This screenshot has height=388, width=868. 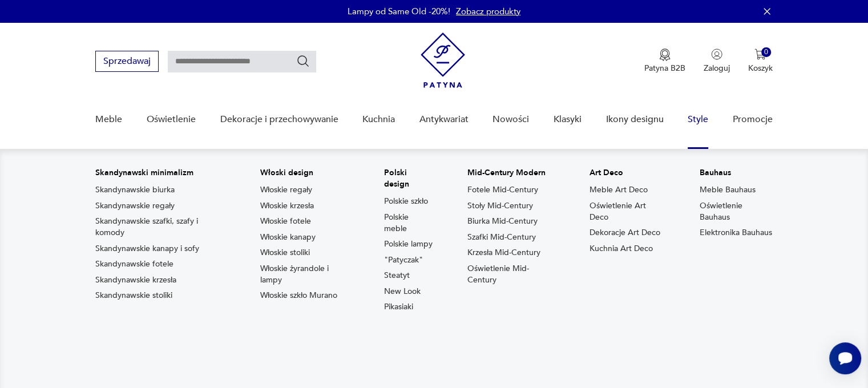 I want to click on a: Polskie szkło, so click(x=406, y=201).